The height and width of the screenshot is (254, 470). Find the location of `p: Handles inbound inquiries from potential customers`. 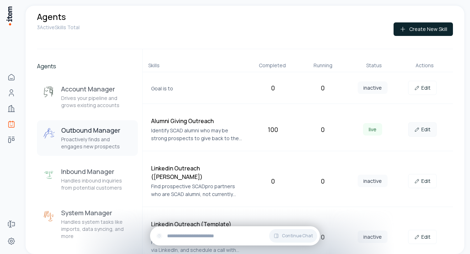

p: Handles inbound inquiries from potential customers is located at coordinates (97, 184).